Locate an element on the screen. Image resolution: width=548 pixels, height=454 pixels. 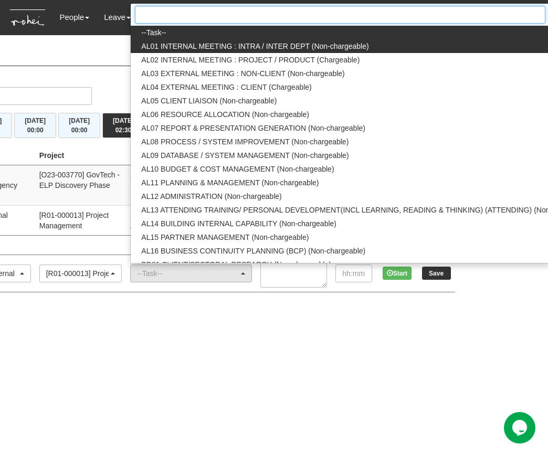
span: AL09 DATABASE / SYSTEM MANAGEMENT (Non-chargeable) is located at coordinates (245, 155).